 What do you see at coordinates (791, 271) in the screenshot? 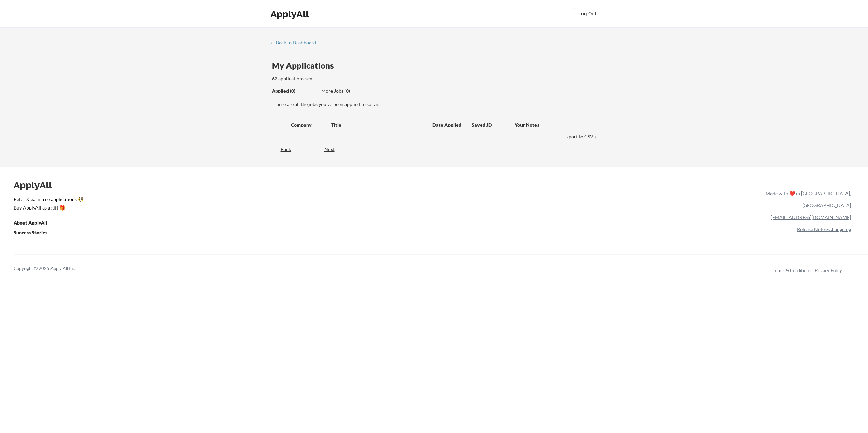
I see `a: Terms & Conditions` at bounding box center [791, 271].